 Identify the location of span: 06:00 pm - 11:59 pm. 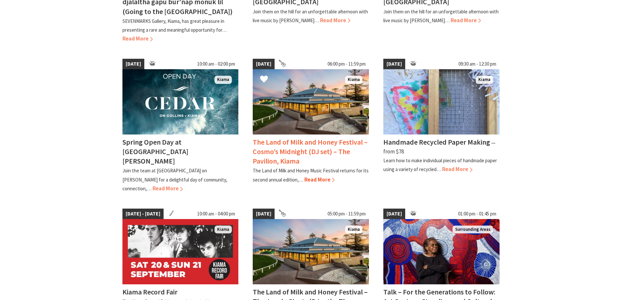
(346, 64).